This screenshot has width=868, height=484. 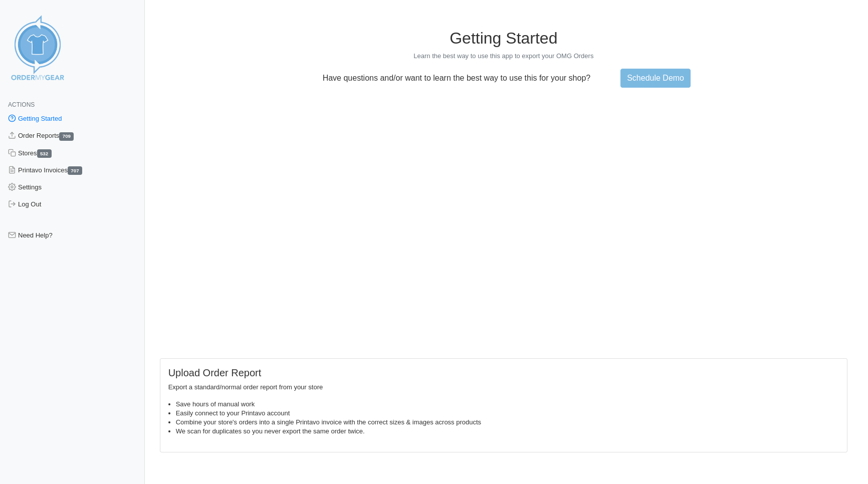 I want to click on h5: Upload Order Report, so click(x=503, y=373).